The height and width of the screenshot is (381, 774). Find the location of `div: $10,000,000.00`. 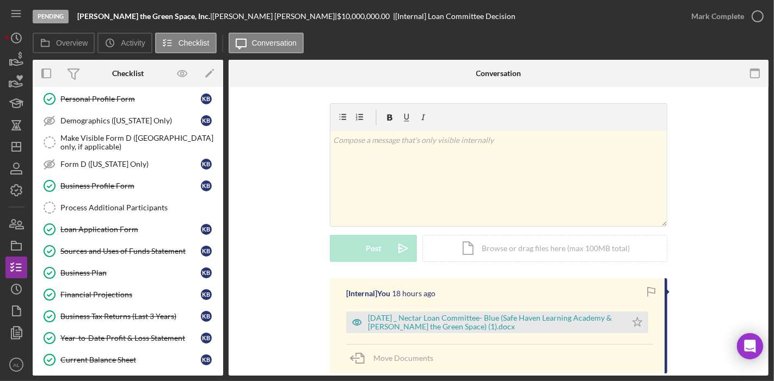

div: $10,000,000.00 is located at coordinates (365, 16).